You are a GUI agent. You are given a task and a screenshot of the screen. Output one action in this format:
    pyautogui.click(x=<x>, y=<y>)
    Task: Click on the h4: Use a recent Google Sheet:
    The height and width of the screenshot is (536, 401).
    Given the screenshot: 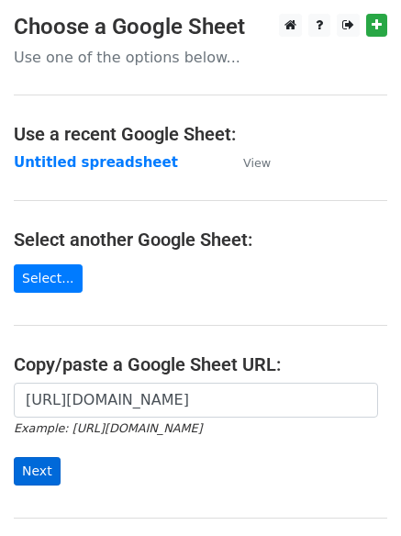 What is the action you would take?
    pyautogui.click(x=200, y=134)
    